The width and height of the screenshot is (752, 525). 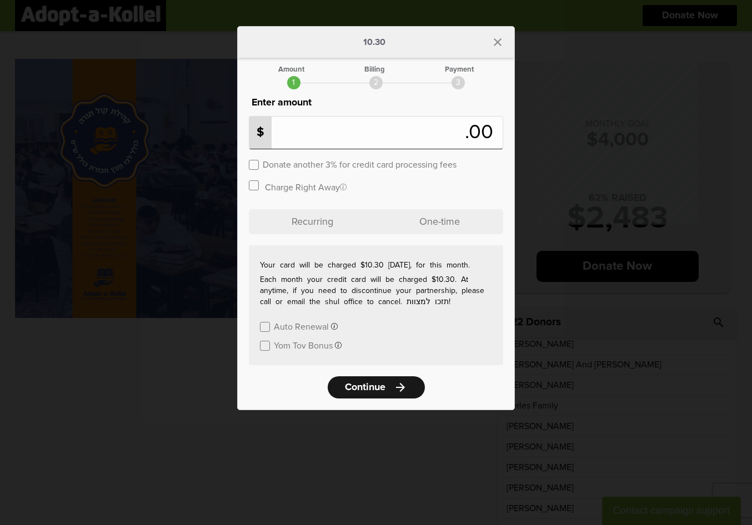 What do you see at coordinates (376, 291) in the screenshot?
I see `p: Each month your credit card will be charged $10.30. At anytime, if you need to discontinue your p...` at bounding box center [376, 291].